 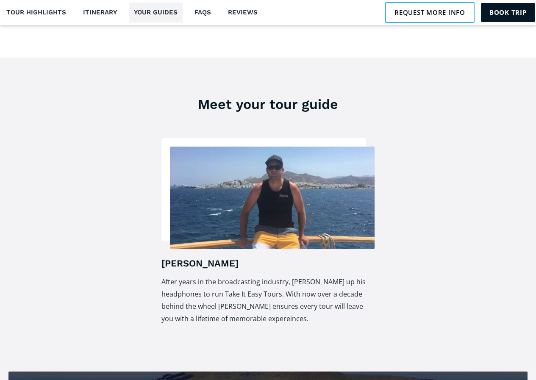 What do you see at coordinates (508, 12) in the screenshot?
I see `a: Book trip` at bounding box center [508, 12].